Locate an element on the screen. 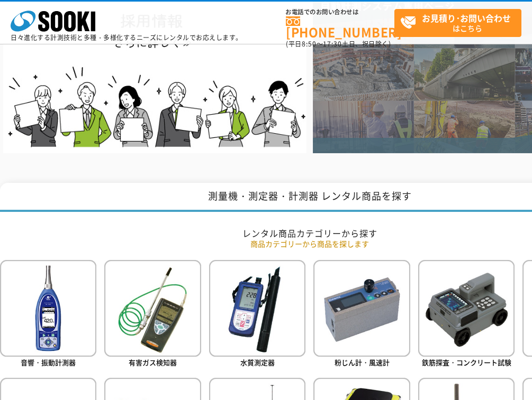 Image resolution: width=532 pixels, height=400 pixels. a: 水質測定器 is located at coordinates (257, 315).